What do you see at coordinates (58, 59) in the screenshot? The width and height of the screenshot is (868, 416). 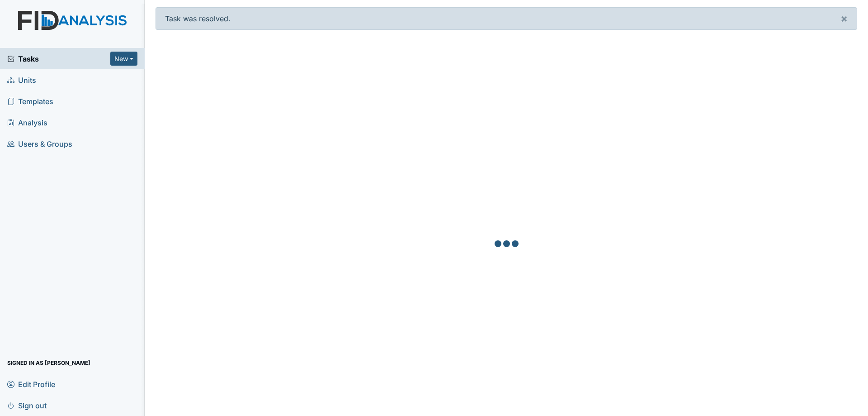 I see `a: Tasks` at bounding box center [58, 59].